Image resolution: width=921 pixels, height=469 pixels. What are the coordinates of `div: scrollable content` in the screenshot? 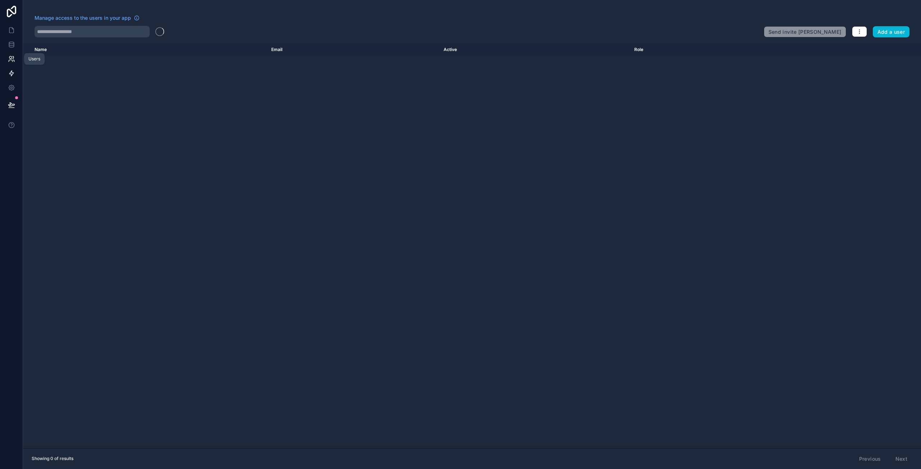 It's located at (472, 246).